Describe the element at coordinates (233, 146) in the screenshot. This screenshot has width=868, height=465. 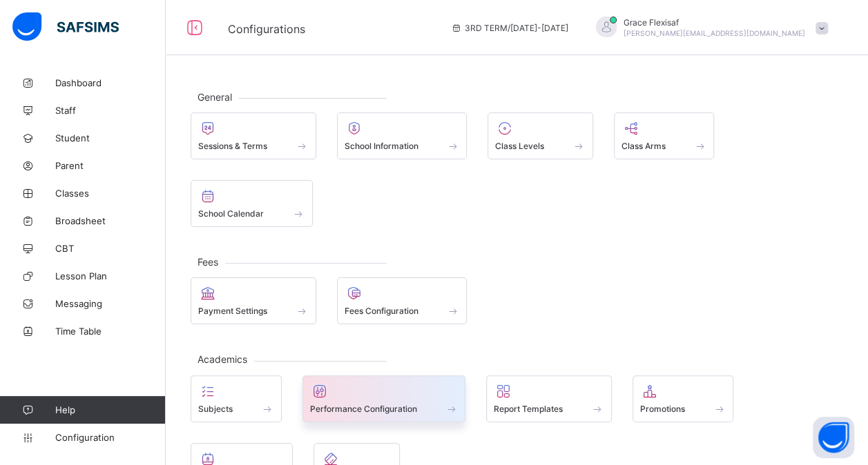
I see `span: Sessions & Terms` at that location.